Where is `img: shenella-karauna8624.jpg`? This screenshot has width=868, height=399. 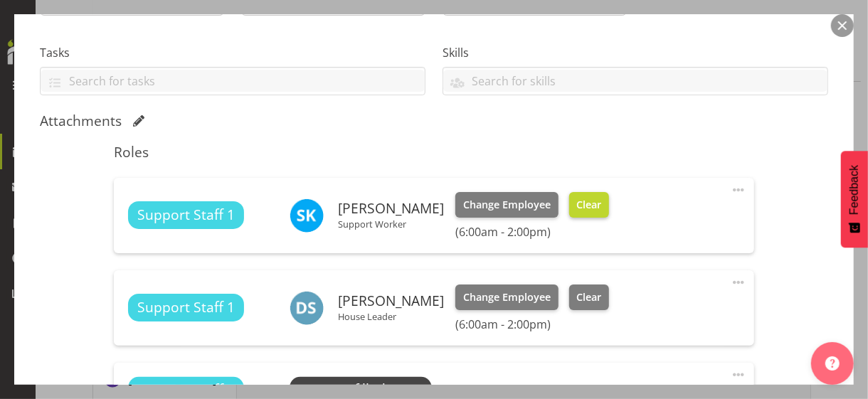 img: shenella-karauna8624.jpg is located at coordinates (307, 215).